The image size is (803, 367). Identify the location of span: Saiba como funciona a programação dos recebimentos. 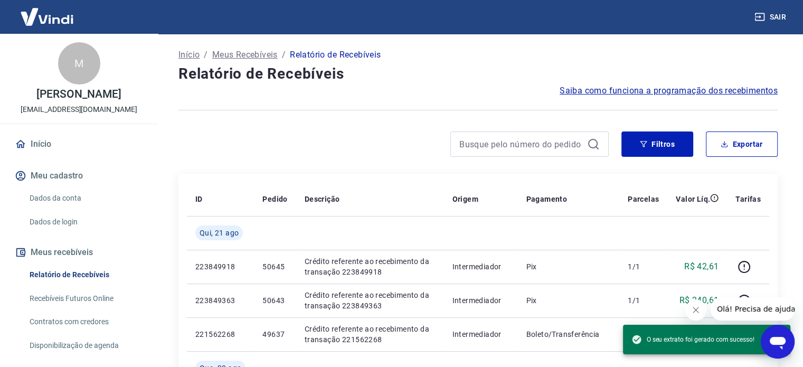
(668, 91).